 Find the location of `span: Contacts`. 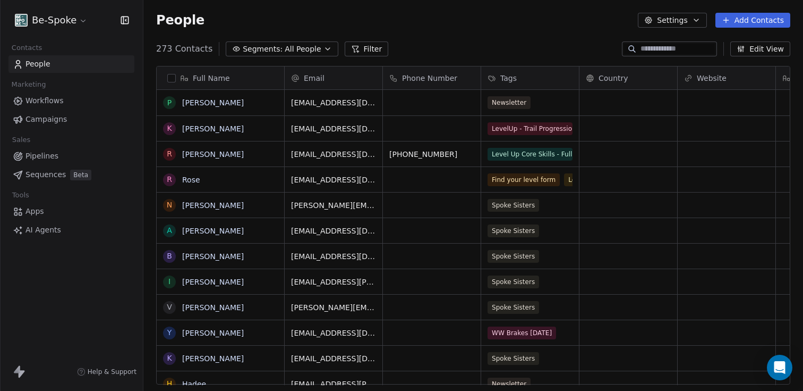

span: Contacts is located at coordinates (27, 48).